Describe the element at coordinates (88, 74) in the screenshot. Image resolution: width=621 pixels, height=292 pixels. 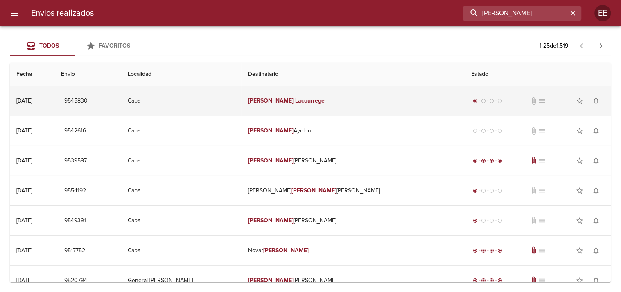
I see `th: Envio` at that location.